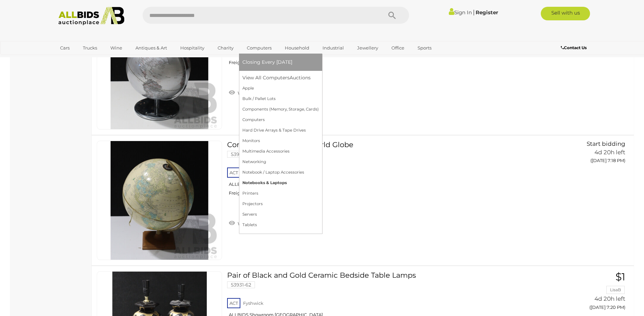 Image resolution: width=644 pixels, height=316 pixels. Describe the element at coordinates (574, 48) in the screenshot. I see `a: Contact Us` at that location.